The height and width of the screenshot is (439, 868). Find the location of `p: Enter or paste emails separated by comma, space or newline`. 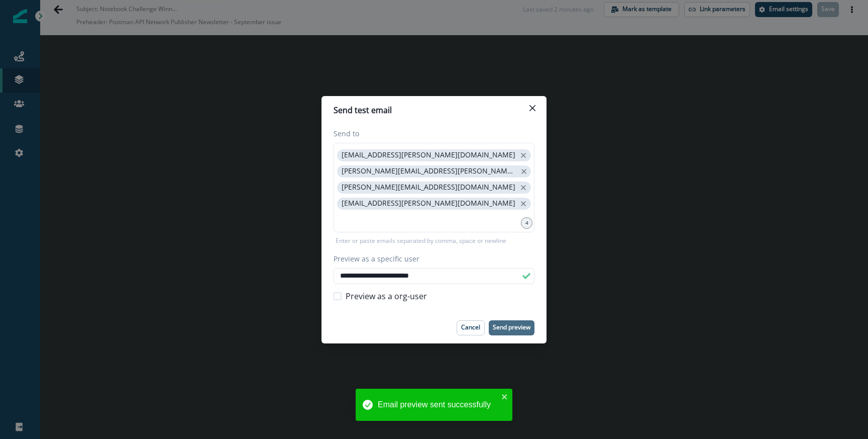

p: Enter or paste emails separated by comma, space or newline is located at coordinates (421, 241).